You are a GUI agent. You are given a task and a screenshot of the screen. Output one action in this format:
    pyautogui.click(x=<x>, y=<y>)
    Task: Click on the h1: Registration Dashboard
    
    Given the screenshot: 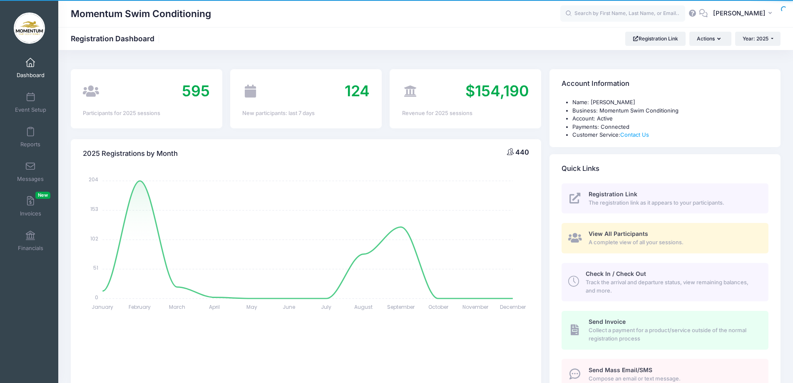 What is the action you would take?
    pyautogui.click(x=116, y=38)
    